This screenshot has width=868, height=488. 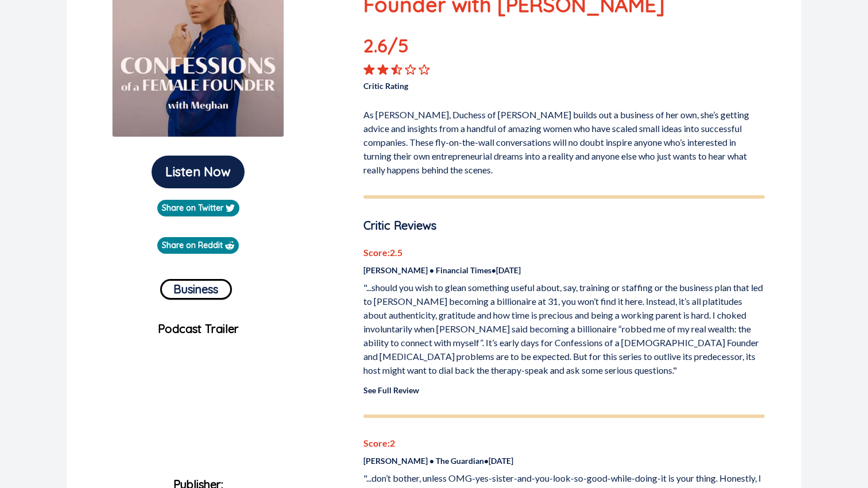 I want to click on p: Score: 2.5, so click(x=564, y=252).